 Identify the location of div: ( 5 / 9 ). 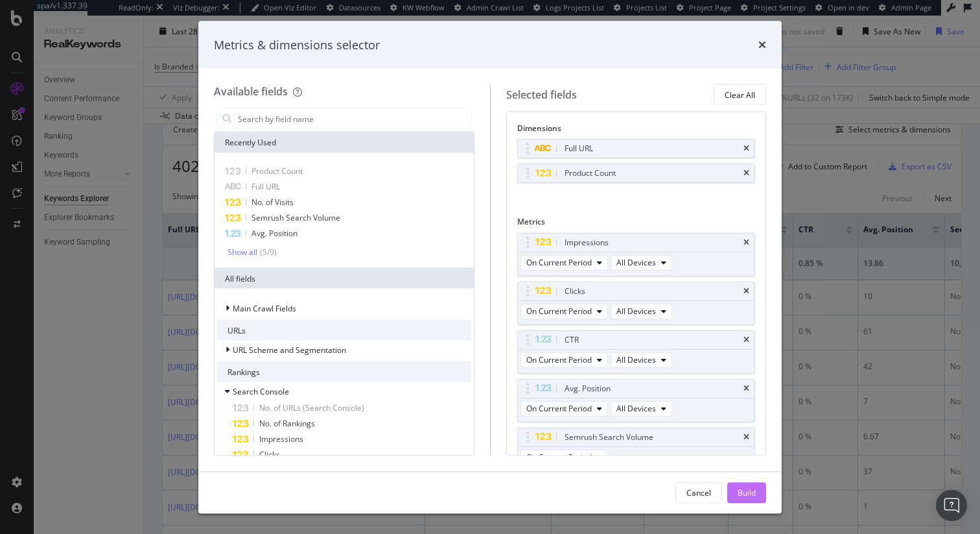
(267, 252).